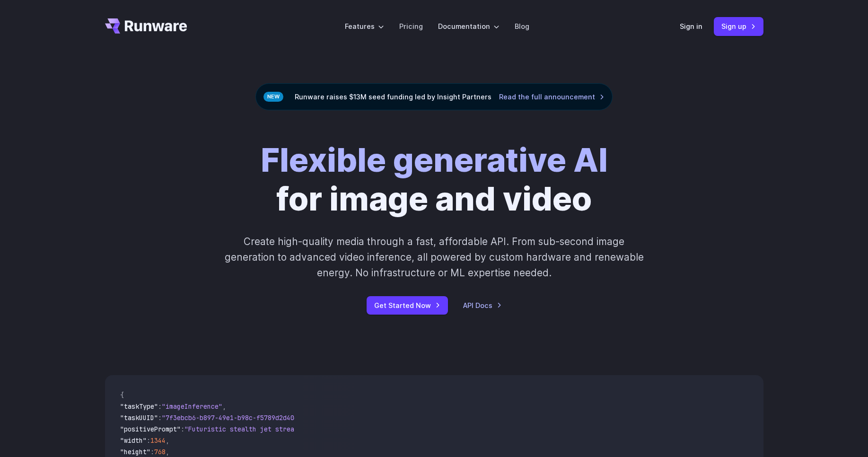 The image size is (868, 457). Describe the element at coordinates (146, 26) in the screenshot. I see `a: Go to /` at that location.